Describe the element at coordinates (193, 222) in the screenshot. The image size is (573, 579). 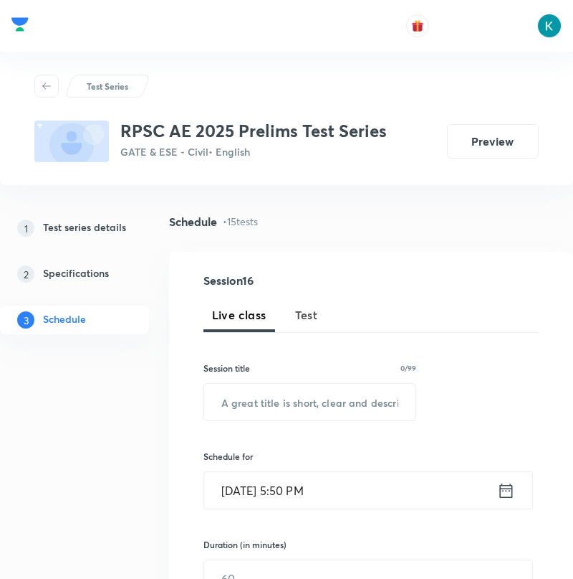
I see `h4: Schedule` at that location.